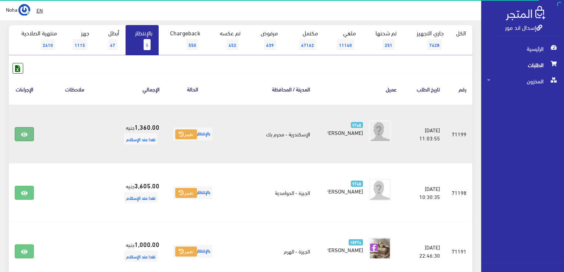 The width and height of the screenshot is (564, 272). I want to click on span: Noha, so click(11, 9).